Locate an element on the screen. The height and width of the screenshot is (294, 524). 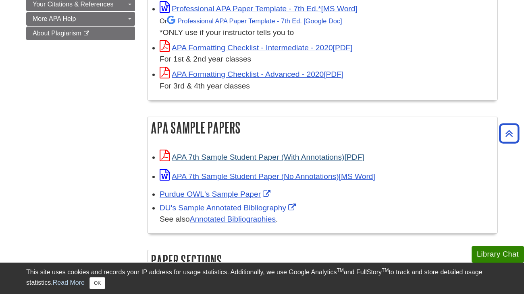
div: See also . is located at coordinates (326, 220).